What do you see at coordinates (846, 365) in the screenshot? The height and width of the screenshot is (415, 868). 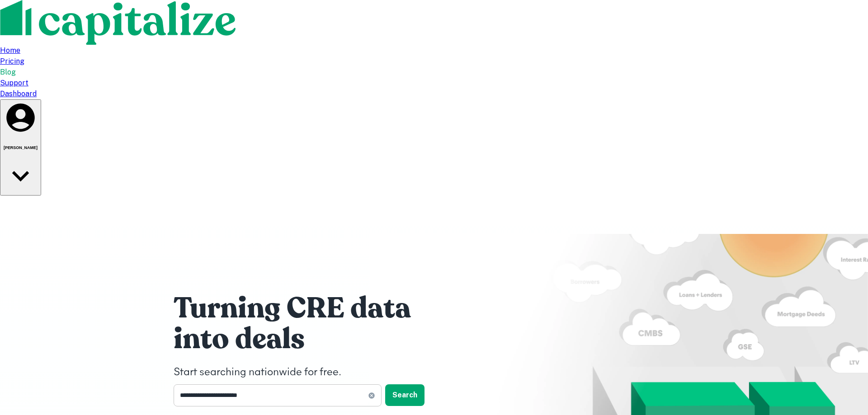 I see `div: Chat Widget` at bounding box center [846, 365].